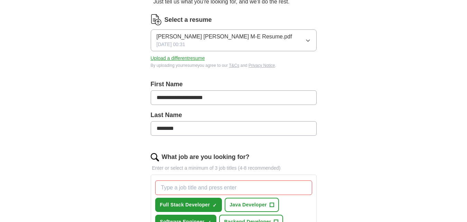 This screenshot has width=467, height=222. I want to click on label: Last Name, so click(234, 115).